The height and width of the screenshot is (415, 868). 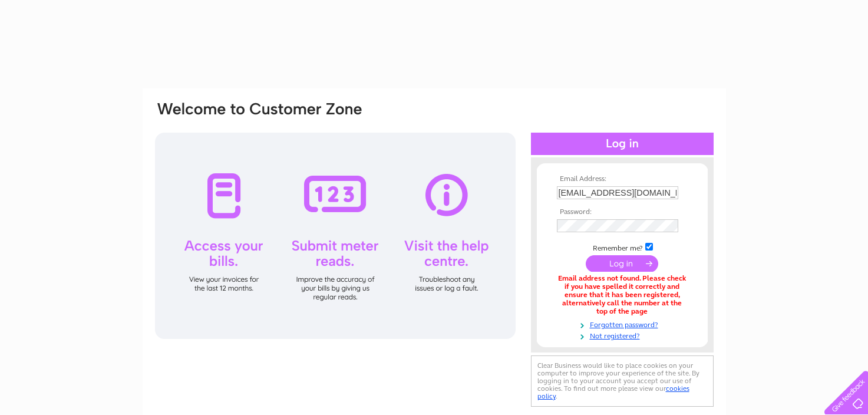 What do you see at coordinates (622, 264) in the screenshot?
I see `input: Submit` at bounding box center [622, 264].